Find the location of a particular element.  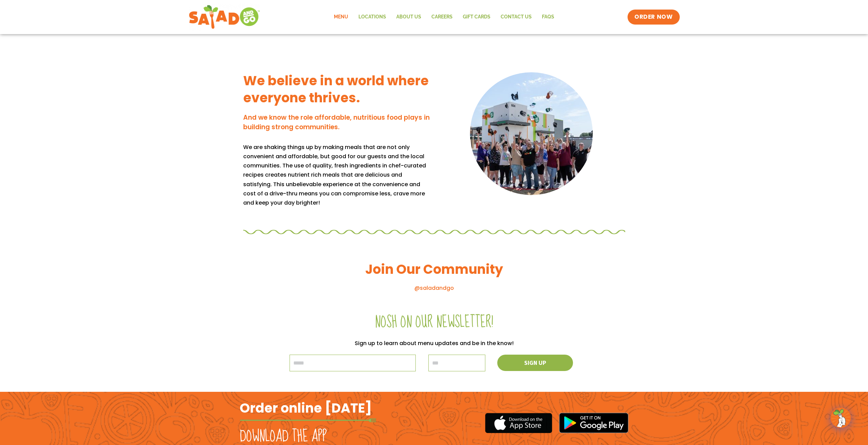

a: Menu is located at coordinates (341, 17).